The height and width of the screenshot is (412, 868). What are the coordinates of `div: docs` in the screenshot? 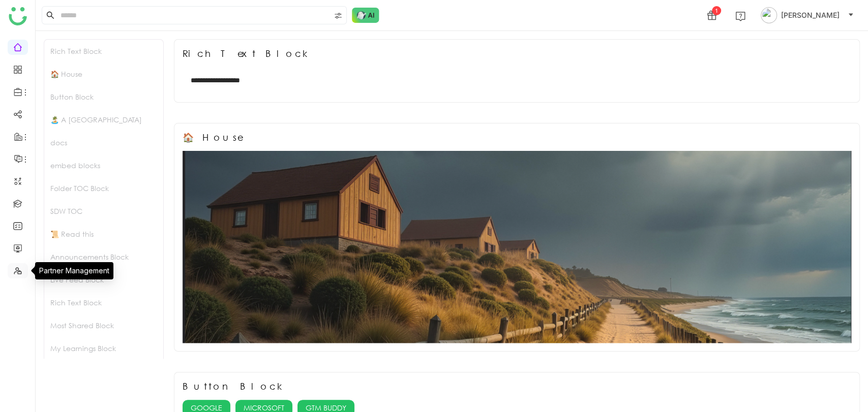 It's located at (104, 142).